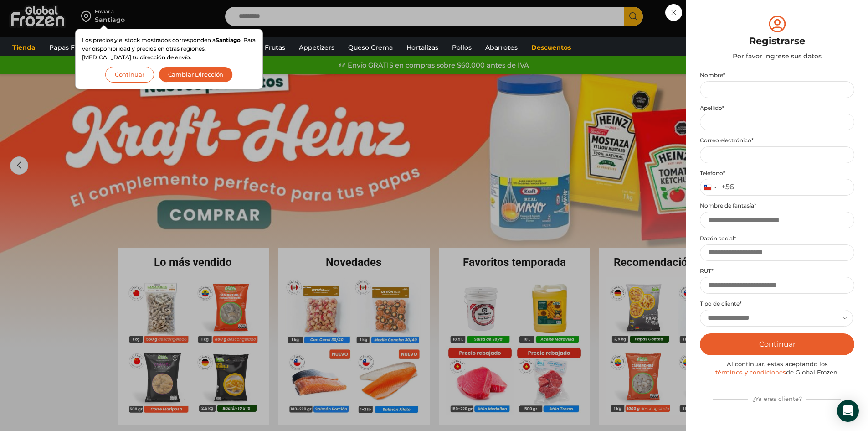 Image resolution: width=868 pixels, height=431 pixels. Describe the element at coordinates (751, 372) in the screenshot. I see `a: términos y condiciones` at that location.